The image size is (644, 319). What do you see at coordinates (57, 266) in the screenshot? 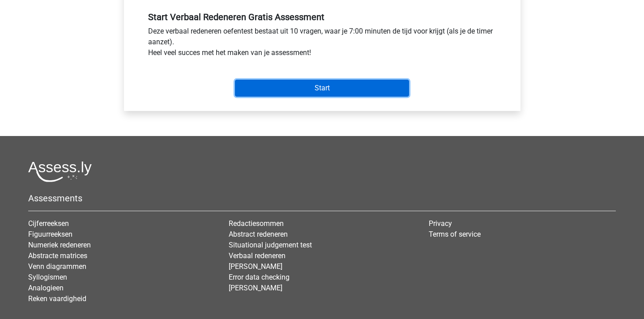
I see `a: Venn diagrammen` at bounding box center [57, 266].